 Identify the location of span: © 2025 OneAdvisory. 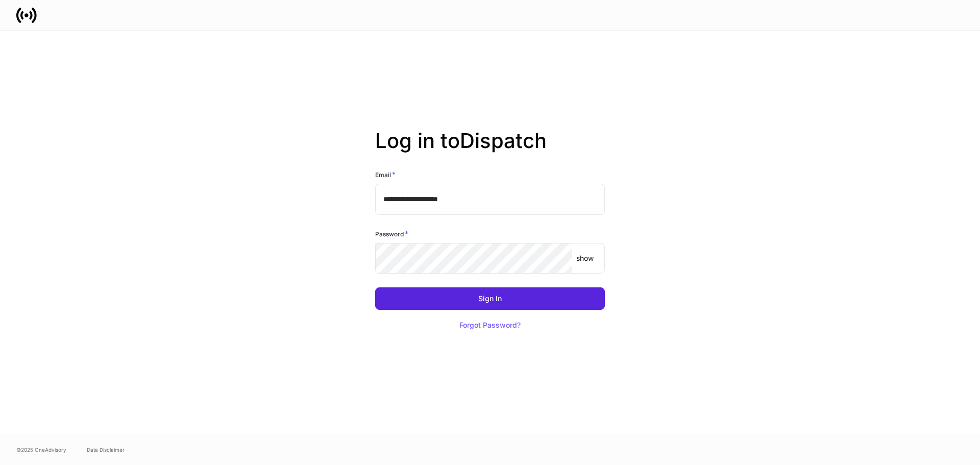
(42, 450).